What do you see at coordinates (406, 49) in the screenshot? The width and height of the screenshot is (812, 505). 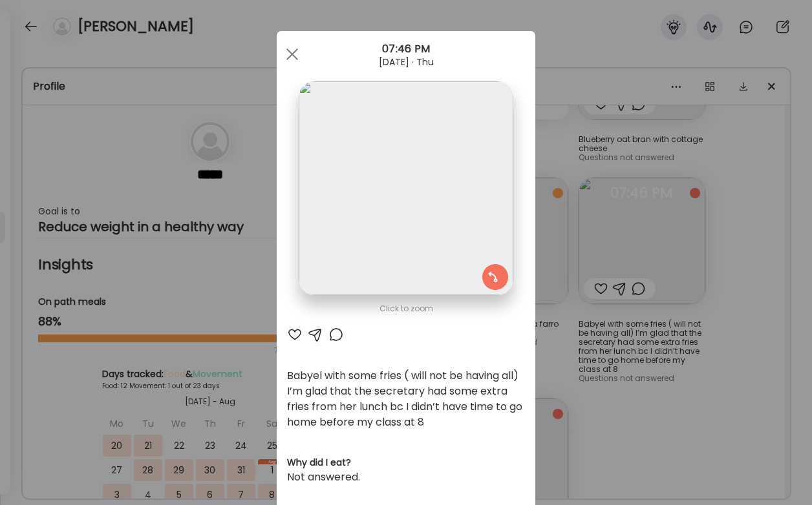 I see `div: 07:46 PM` at bounding box center [406, 49].